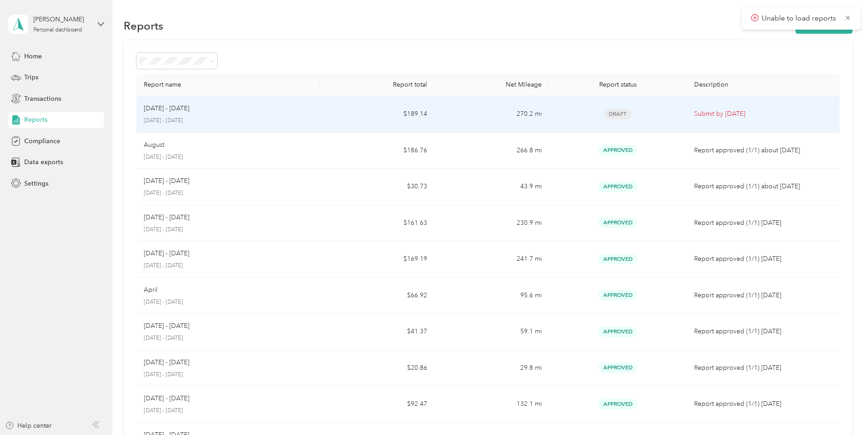 The width and height of the screenshot is (868, 435). What do you see at coordinates (33, 56) in the screenshot?
I see `span: Home` at bounding box center [33, 56].